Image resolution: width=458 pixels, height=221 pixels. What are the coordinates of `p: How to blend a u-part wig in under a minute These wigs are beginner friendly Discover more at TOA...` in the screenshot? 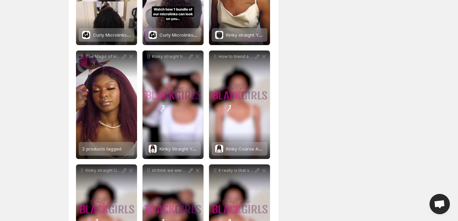 It's located at (236, 57).